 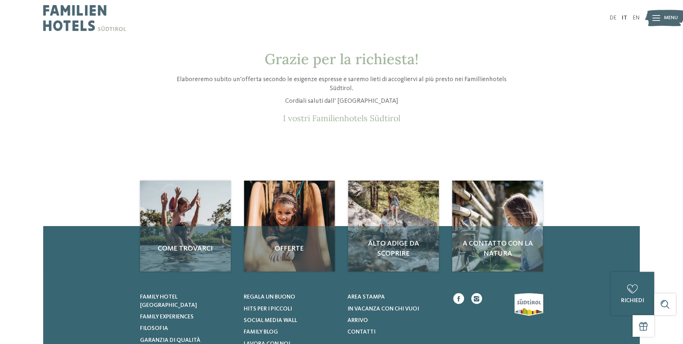 What do you see at coordinates (366, 297) in the screenshot?
I see `span: Area stampa` at bounding box center [366, 297].